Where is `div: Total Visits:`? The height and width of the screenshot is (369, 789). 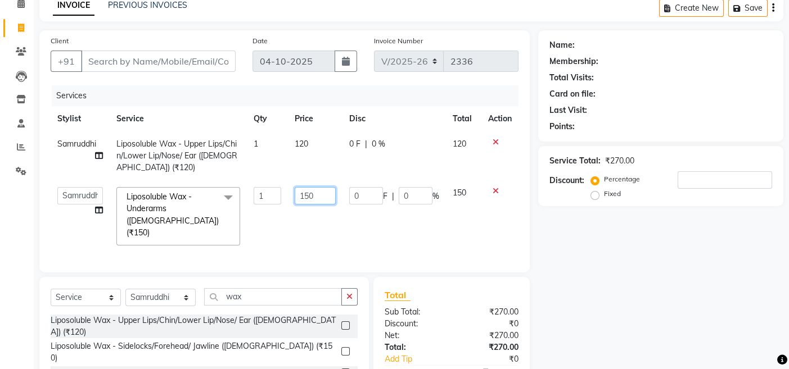 div: Total Visits: is located at coordinates (571, 78).